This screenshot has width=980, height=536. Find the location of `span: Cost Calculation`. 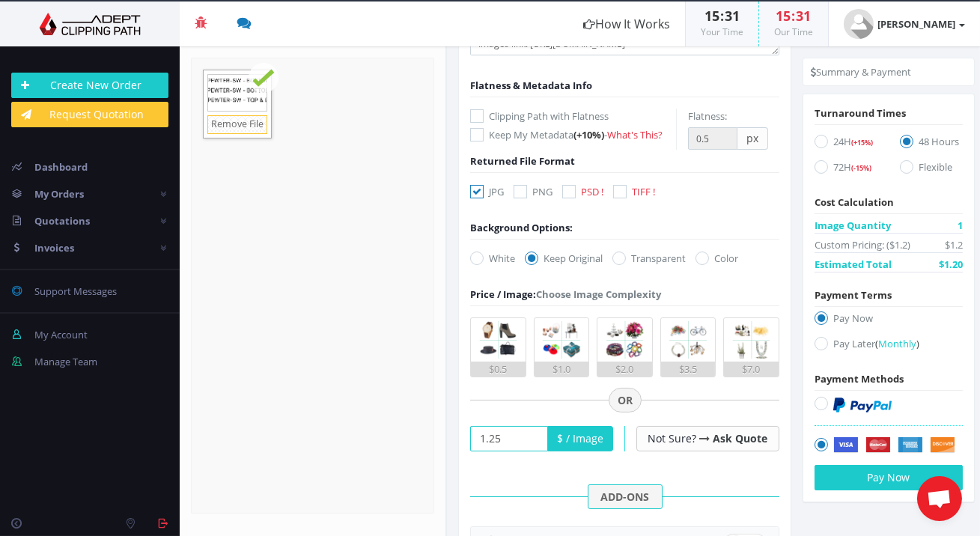

span: Cost Calculation is located at coordinates (854, 202).